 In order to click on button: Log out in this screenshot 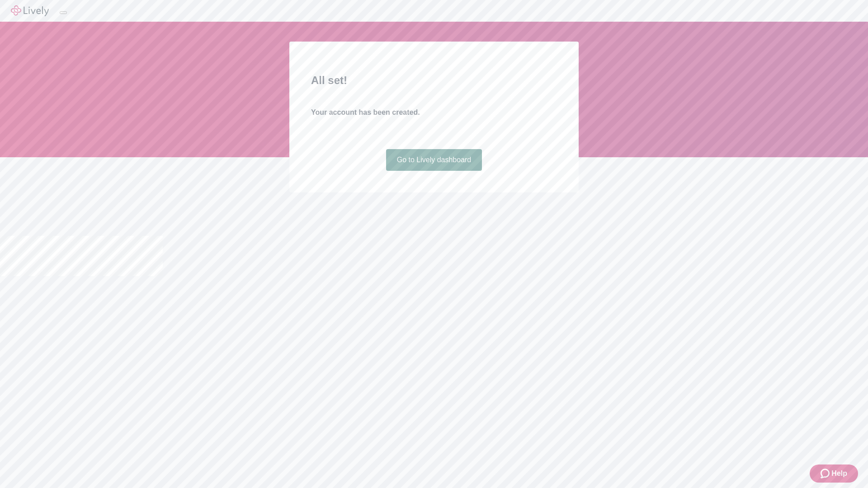, I will do `click(63, 13)`.